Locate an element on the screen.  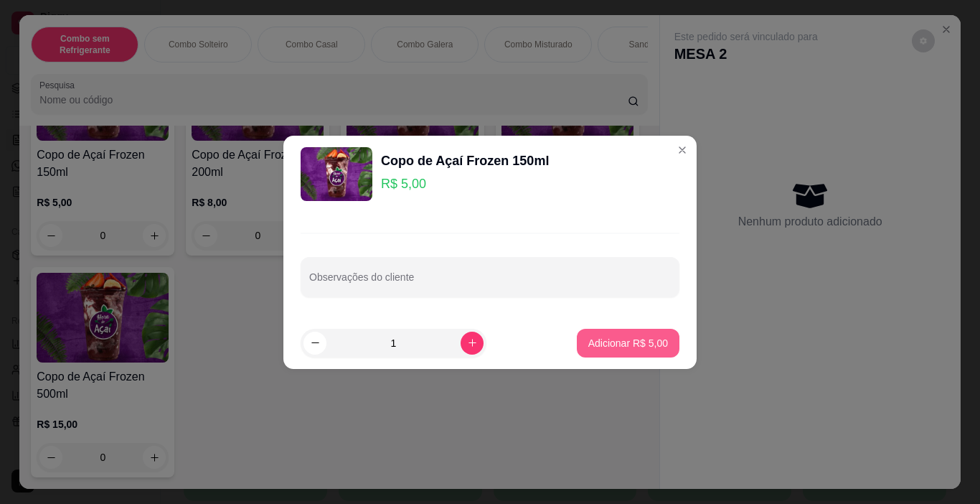
div: Copo de Açaí Frozen 150ml is located at coordinates (465, 160).